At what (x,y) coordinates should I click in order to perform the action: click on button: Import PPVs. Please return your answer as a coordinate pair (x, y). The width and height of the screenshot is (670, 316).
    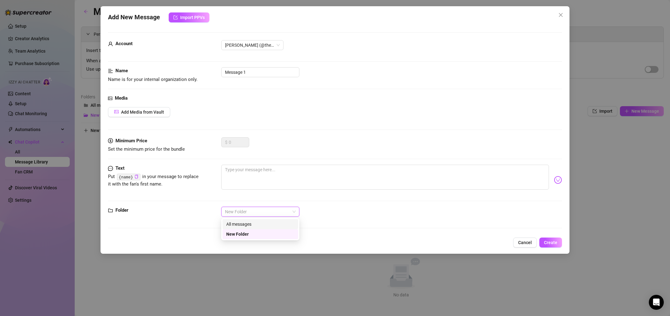
    Looking at the image, I should click on (189, 17).